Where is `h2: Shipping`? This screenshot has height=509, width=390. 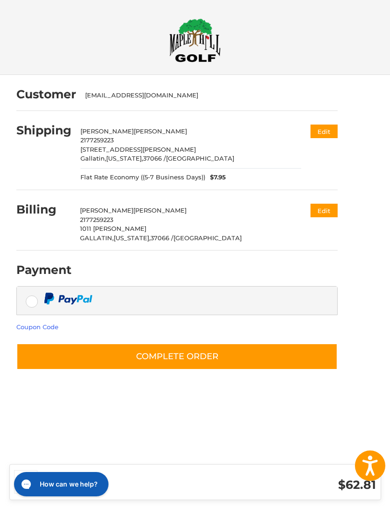
h2: Shipping is located at coordinates (44, 130).